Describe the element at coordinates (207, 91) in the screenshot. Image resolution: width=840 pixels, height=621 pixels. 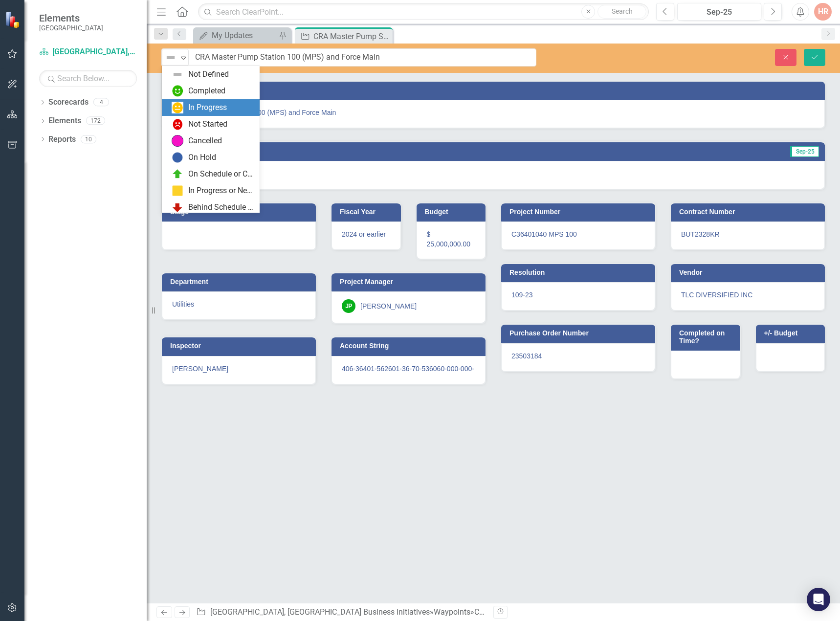
I see `div: Completed` at that location.